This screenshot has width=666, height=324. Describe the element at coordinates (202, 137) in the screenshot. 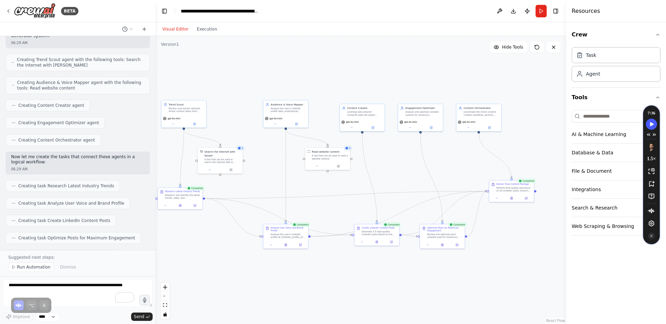

I see `g: Edge from 844b022a-e59d-45c0-b3f1-87bf7f45cc8a to 44ea9fd8-2988-48e7-a5ea-7b9586a767cc` at that location.